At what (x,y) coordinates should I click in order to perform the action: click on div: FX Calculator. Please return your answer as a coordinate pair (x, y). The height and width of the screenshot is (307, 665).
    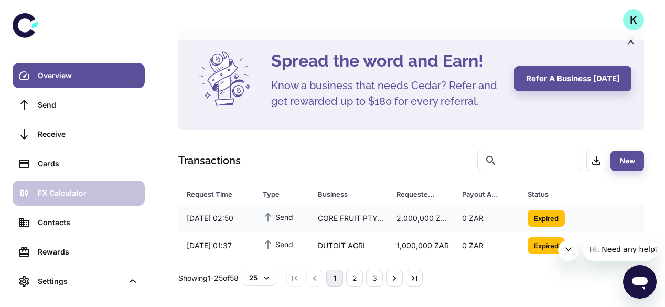
    Looking at the image, I should click on (88, 193).